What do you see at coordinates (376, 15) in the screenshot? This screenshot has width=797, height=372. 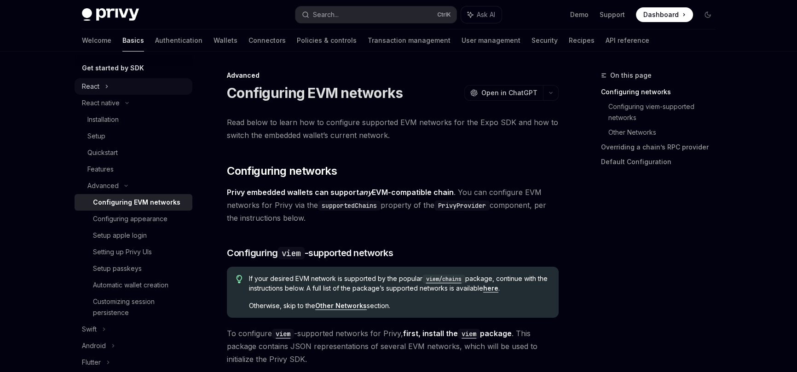 I see `button: Search...CtrlK` at bounding box center [376, 15].